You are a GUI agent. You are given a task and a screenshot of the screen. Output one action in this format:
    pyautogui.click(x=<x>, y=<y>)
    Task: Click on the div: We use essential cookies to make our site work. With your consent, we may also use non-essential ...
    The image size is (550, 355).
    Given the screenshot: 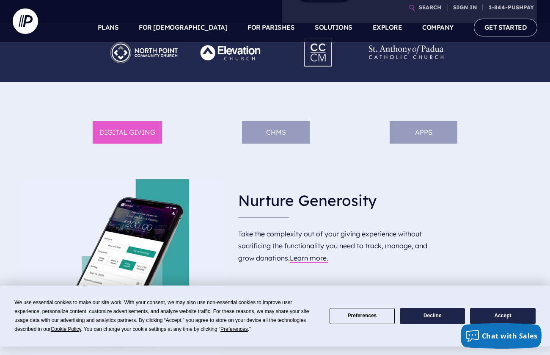 What is the action you would take?
    pyautogui.click(x=167, y=316)
    